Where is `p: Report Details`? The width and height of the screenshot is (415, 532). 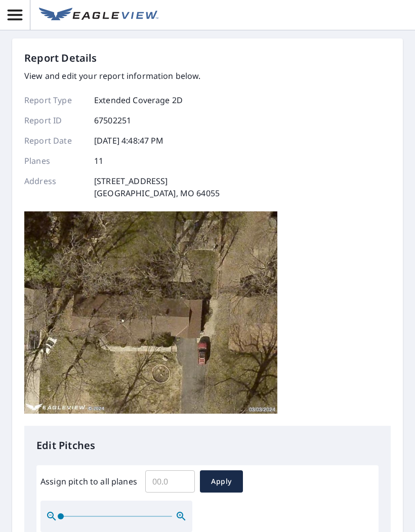
p: Report Details is located at coordinates (60, 58).